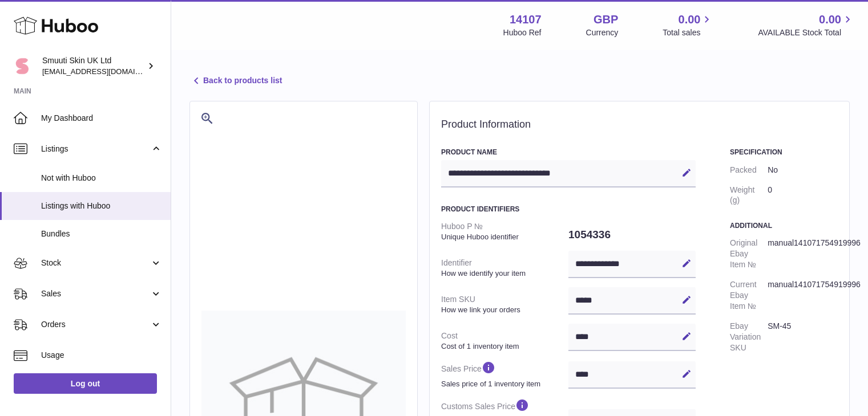 The height and width of the screenshot is (416, 868). I want to click on span: AVAILABLE Stock Total, so click(805, 32).